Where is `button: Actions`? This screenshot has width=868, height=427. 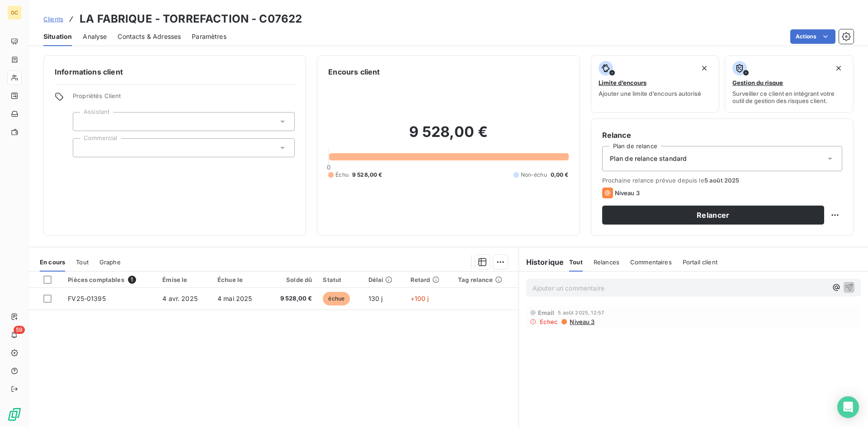 button: Actions is located at coordinates (813, 37).